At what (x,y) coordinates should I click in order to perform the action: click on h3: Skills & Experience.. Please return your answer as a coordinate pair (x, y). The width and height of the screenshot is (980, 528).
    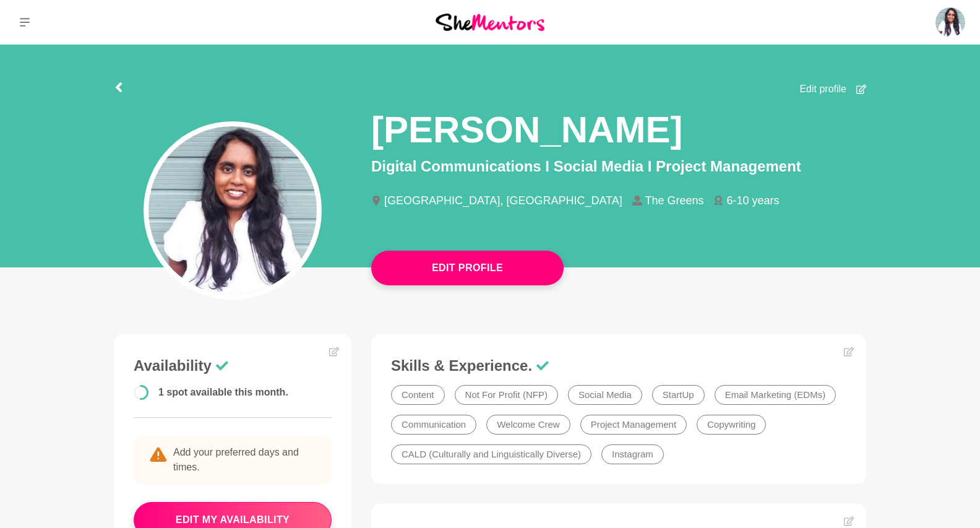
    Looking at the image, I should click on (619, 366).